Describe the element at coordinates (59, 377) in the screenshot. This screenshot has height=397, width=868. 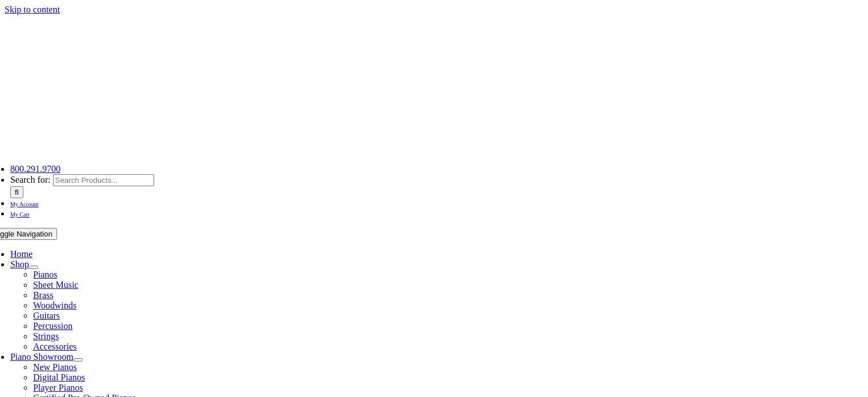
I see `span: Digital Pianos` at that location.